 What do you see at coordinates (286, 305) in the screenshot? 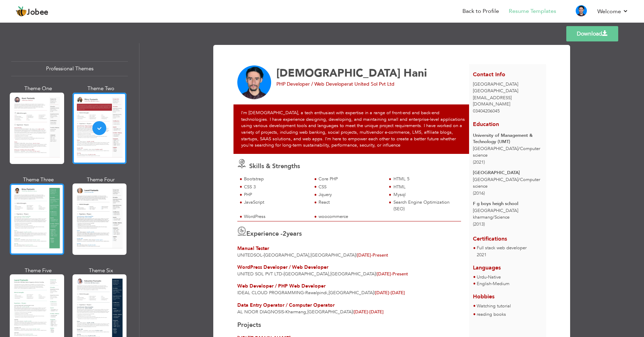
I see `span: Data Entry Operator / Computer Operator` at bounding box center [286, 305].